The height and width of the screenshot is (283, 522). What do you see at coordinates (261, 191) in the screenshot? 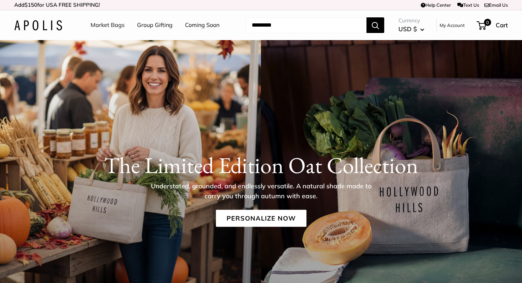
I see `p: Understated, grounded, and endlessly versatile. A natural shade made to carry you through autumn ...` at bounding box center [261, 191].